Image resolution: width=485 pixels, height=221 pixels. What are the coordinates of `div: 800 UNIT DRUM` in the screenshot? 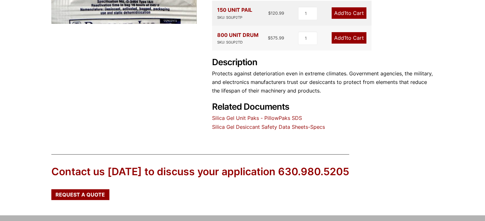 It's located at (238, 38).